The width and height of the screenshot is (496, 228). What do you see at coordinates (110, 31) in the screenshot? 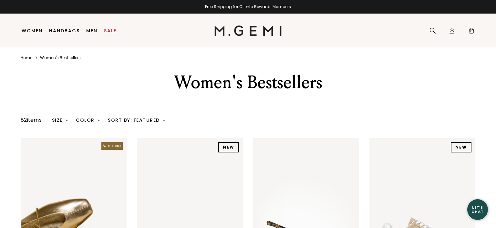
I see `a: Sale` at bounding box center [110, 31].